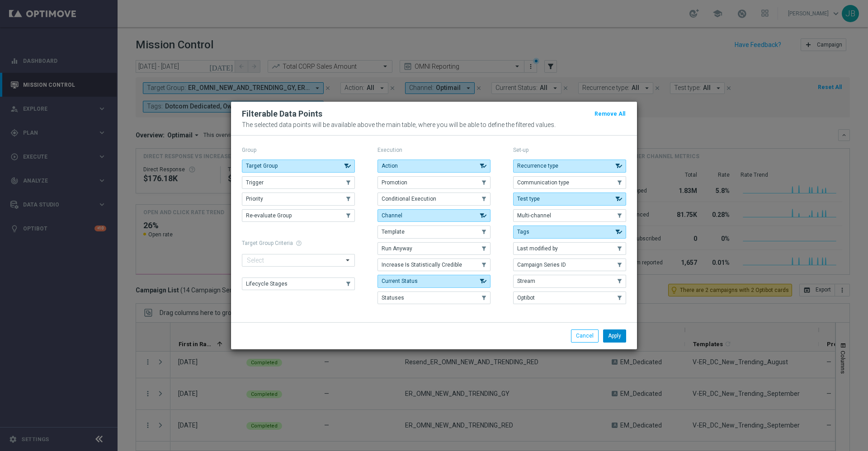 This screenshot has height=451, width=868. Describe the element at coordinates (434, 198) in the screenshot. I see `button: Conditional Execution` at that location.